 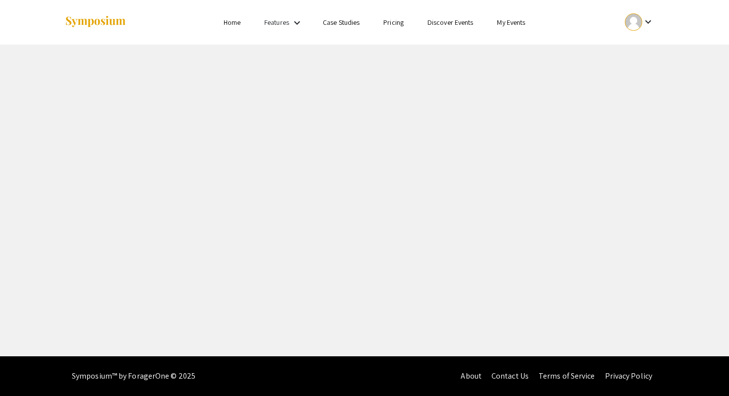 I want to click on mat-icon: Expand account dropdown, so click(x=648, y=22).